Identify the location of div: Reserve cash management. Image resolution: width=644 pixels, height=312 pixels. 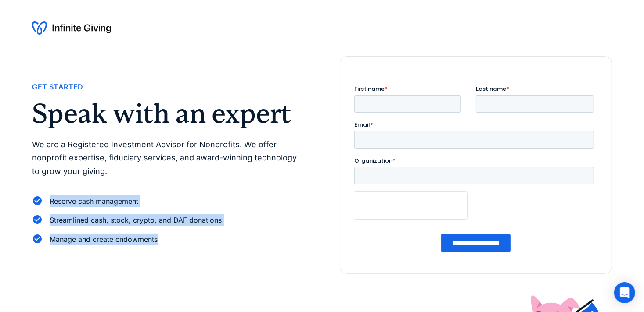
(94, 201).